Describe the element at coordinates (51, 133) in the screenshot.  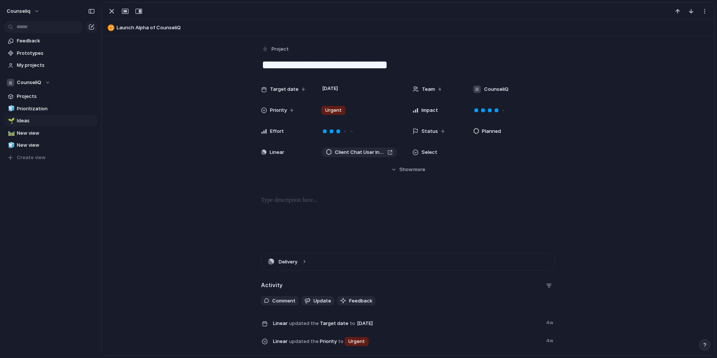
I see `div: 🛤️New view` at that location.